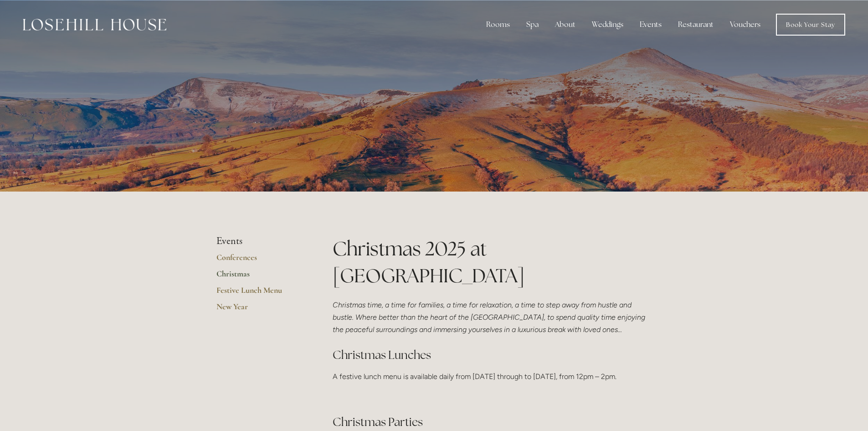  I want to click on h2: Christmas Parties, so click(492, 422).